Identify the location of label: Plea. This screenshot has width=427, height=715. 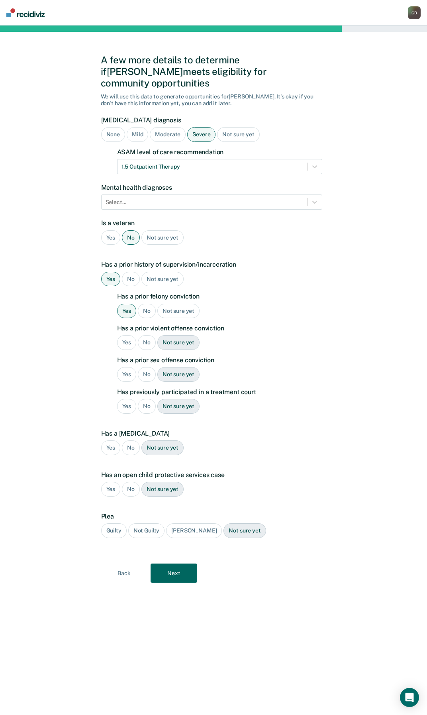
(212, 516).